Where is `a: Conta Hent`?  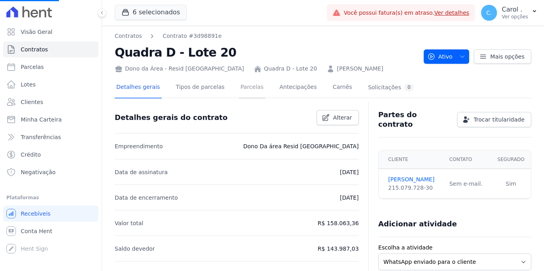
a: Conta Hent is located at coordinates (51, 231).